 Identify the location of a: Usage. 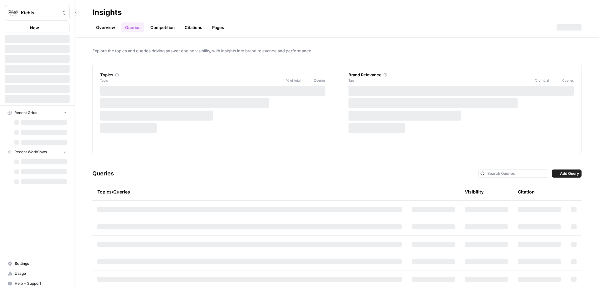
(37, 274).